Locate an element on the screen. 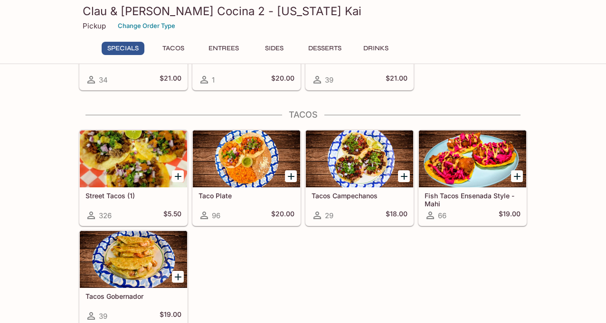  div: Taco Plate is located at coordinates (247, 159).